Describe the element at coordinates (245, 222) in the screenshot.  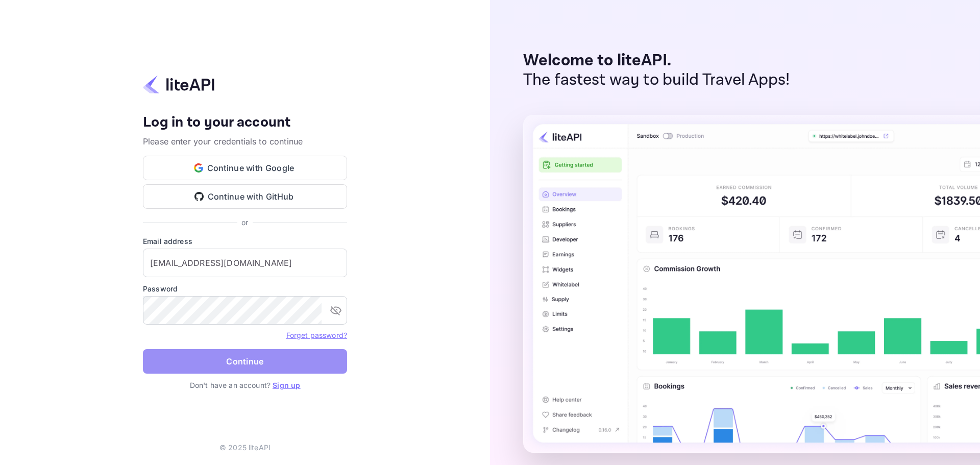
I see `p: or` at that location.